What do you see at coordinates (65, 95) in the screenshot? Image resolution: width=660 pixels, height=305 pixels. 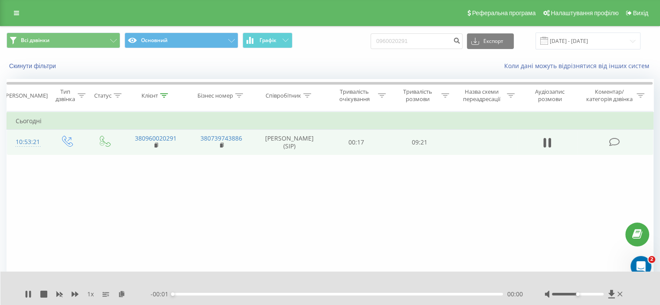 I see `div: Тип дзвінка` at bounding box center [65, 95].